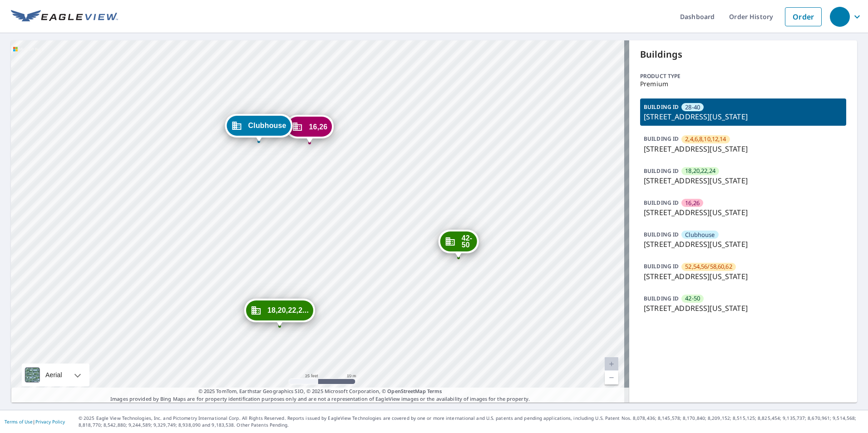 The image size is (868, 433). I want to click on div: Dropped pin, building Clubhouse, Commercial property, 12700 N Macarthur Blvd Oklahoma City, OK 73142, so click(259, 128).